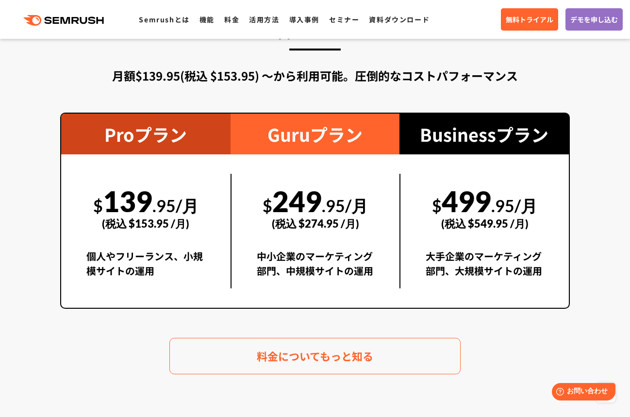  I want to click on a: デモを申し込む, so click(594, 19).